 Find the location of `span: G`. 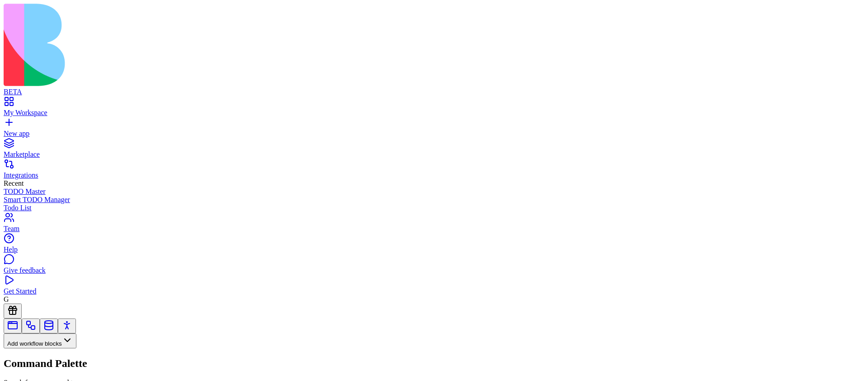

span: G is located at coordinates (6, 299).